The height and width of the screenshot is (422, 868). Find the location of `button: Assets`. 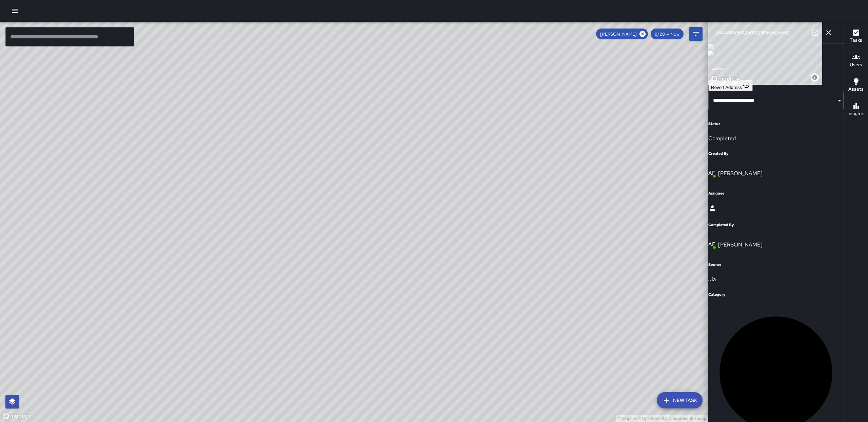

button: Assets is located at coordinates (857, 86).